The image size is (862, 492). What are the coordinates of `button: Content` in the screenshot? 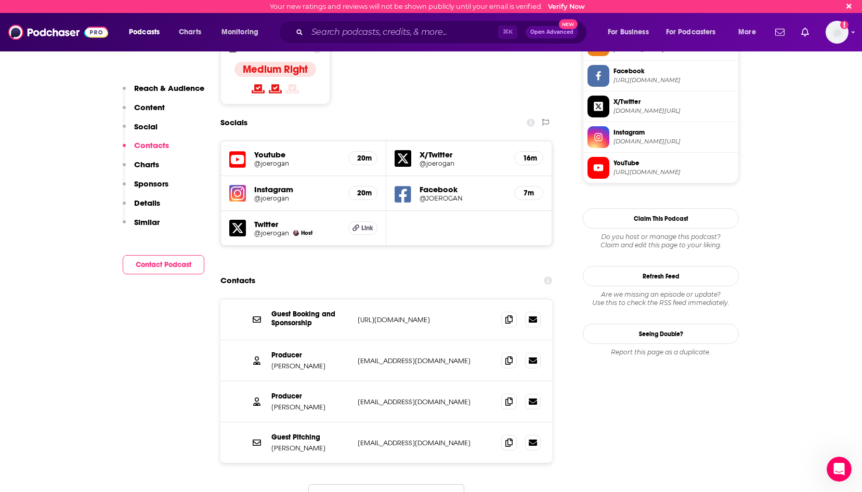 It's located at (143, 112).